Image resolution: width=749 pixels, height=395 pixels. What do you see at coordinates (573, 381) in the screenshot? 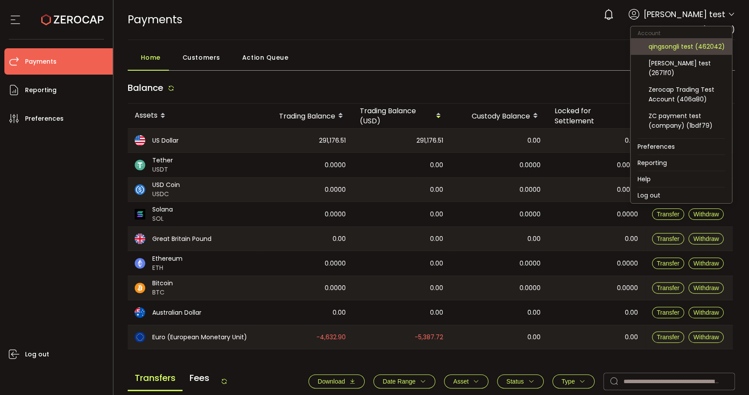
I see `button: Type` at bounding box center [573, 381].